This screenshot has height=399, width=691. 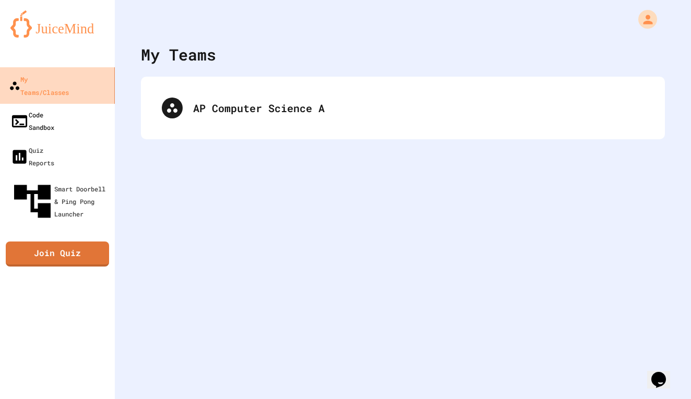 What do you see at coordinates (32, 121) in the screenshot?
I see `div: Code Sandbox` at bounding box center [32, 121].